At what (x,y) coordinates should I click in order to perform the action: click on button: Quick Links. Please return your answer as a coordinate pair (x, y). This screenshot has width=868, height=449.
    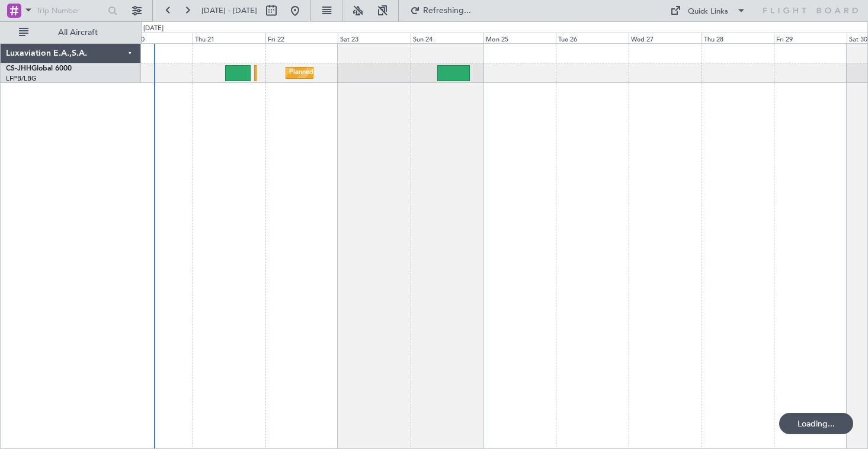
    Looking at the image, I should click on (708, 10).